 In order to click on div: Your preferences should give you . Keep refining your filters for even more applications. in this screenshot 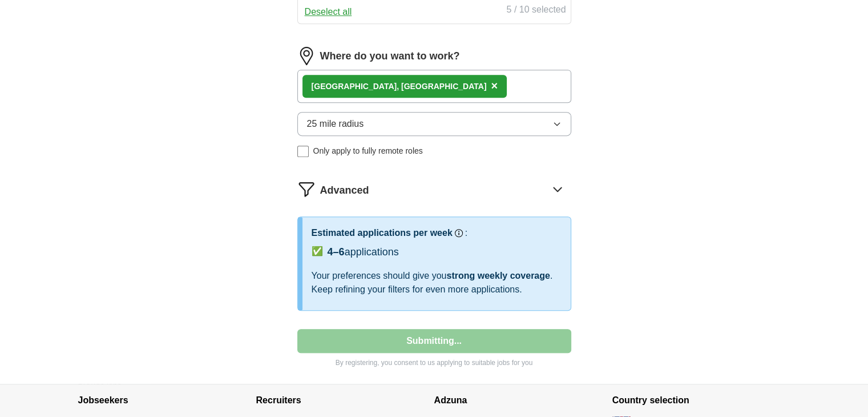, I will do `click(437, 283)`.